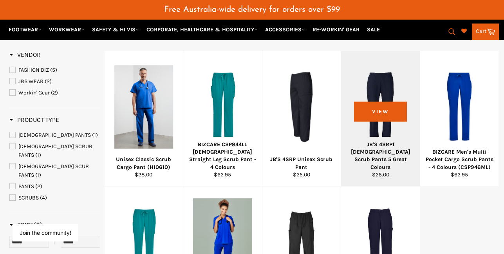 This screenshot has height=254, width=504. What do you see at coordinates (55, 198) in the screenshot?
I see `a: SCRUBS` at bounding box center [55, 198].